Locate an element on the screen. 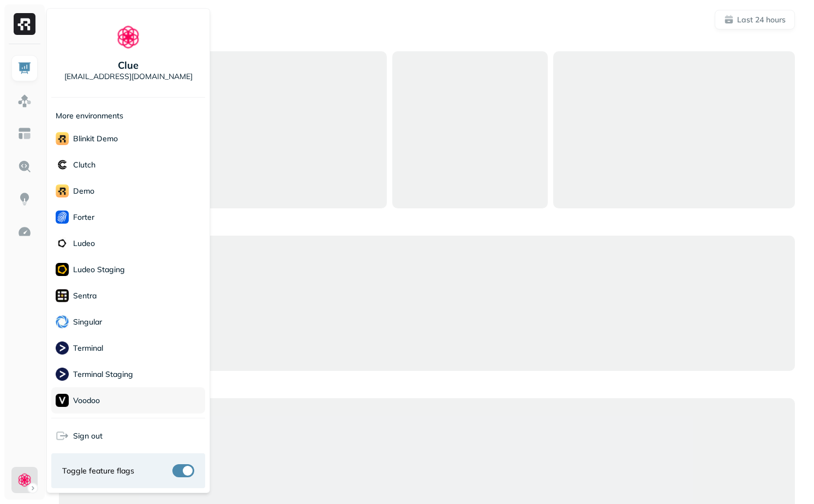 This screenshot has height=504, width=814. p: Ludeo is located at coordinates (84, 243).